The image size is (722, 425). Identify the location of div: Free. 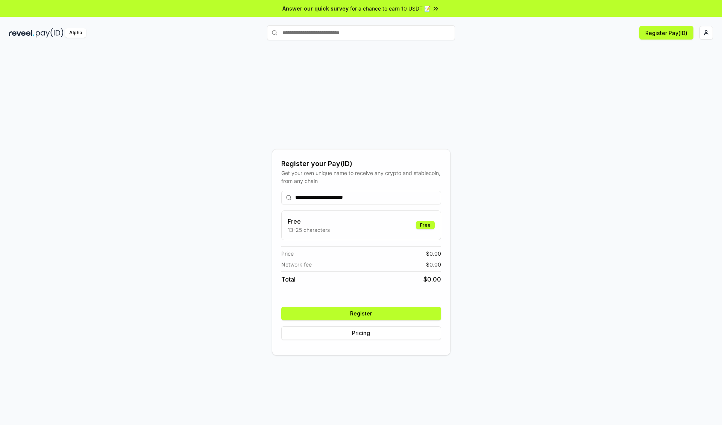
(425, 225).